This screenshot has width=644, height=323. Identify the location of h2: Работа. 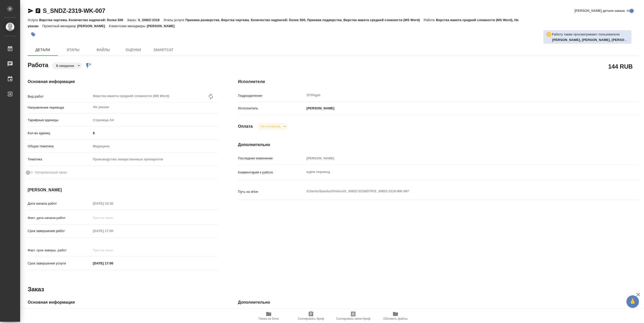
(38, 65).